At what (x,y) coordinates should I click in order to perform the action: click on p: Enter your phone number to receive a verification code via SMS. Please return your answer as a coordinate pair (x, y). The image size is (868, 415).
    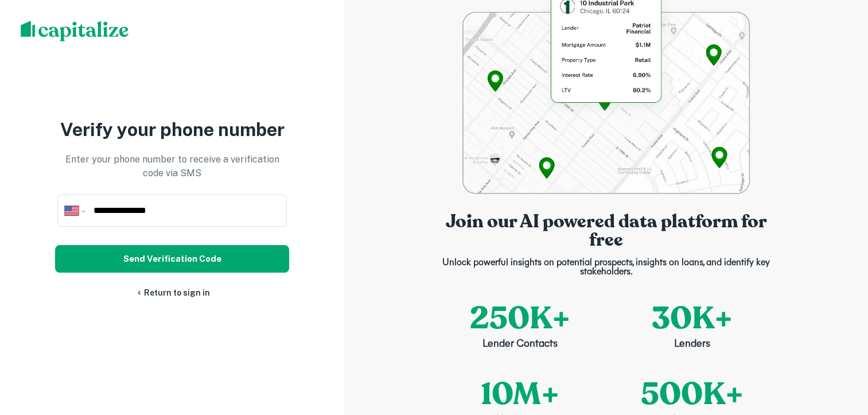
    Looking at the image, I should click on (172, 166).